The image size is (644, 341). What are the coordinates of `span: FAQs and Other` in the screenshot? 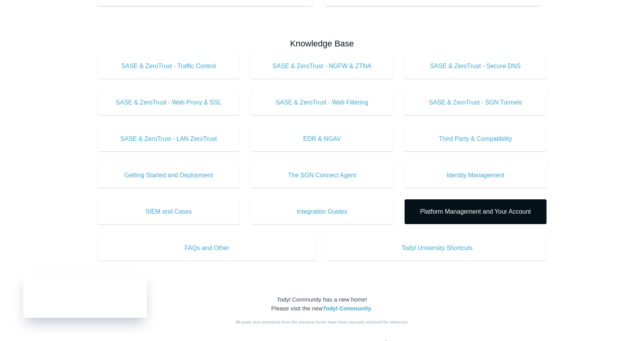 It's located at (207, 248).